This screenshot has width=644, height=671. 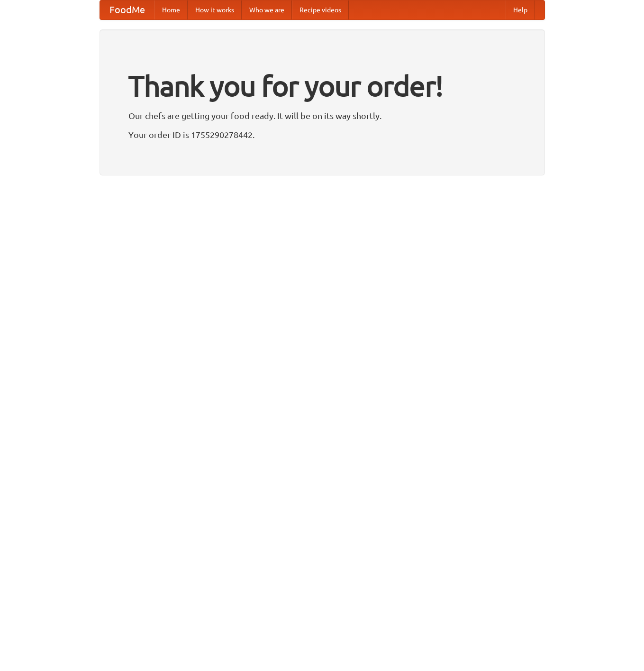 What do you see at coordinates (320, 10) in the screenshot?
I see `a: Recipe videos` at bounding box center [320, 10].